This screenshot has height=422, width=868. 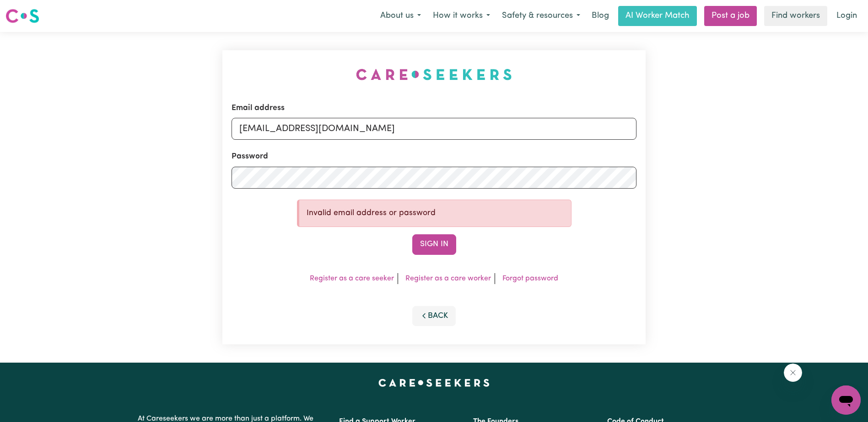 What do you see at coordinates (22, 16) in the screenshot?
I see `a: Careseekers logo` at bounding box center [22, 16].